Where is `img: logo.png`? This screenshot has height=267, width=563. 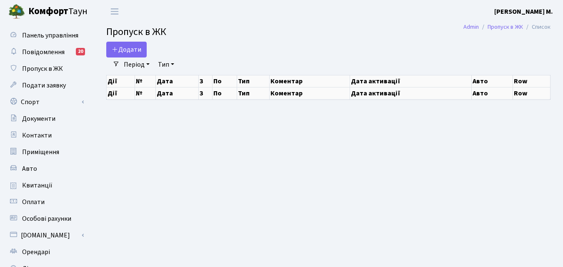 img: logo.png is located at coordinates (17, 12).